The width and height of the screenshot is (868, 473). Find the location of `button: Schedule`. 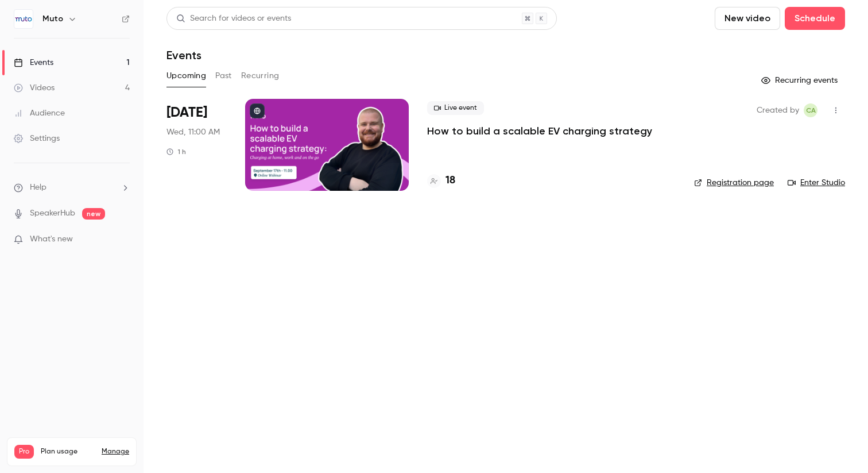

button: Schedule is located at coordinates (815, 19).